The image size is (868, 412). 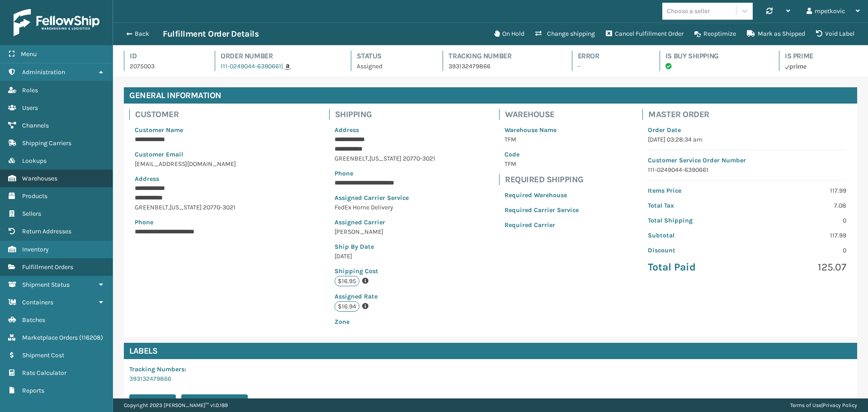 What do you see at coordinates (694, 268) in the screenshot?
I see `p: Total Paid` at bounding box center [694, 268].